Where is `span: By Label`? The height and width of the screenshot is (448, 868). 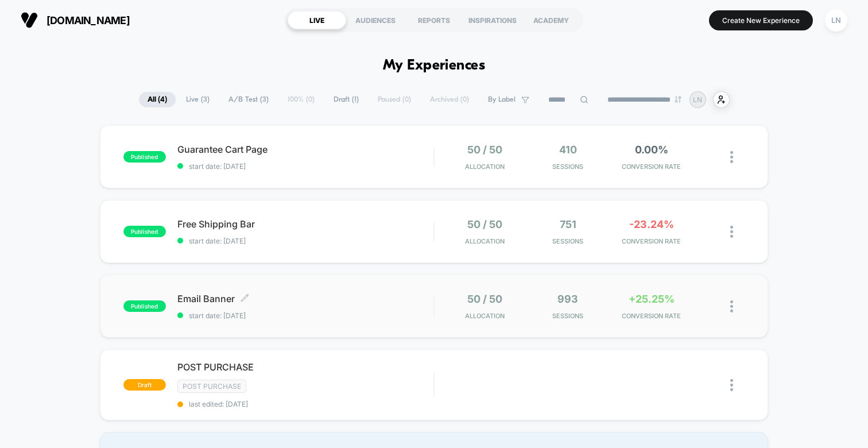 span: By Label is located at coordinates (502, 99).